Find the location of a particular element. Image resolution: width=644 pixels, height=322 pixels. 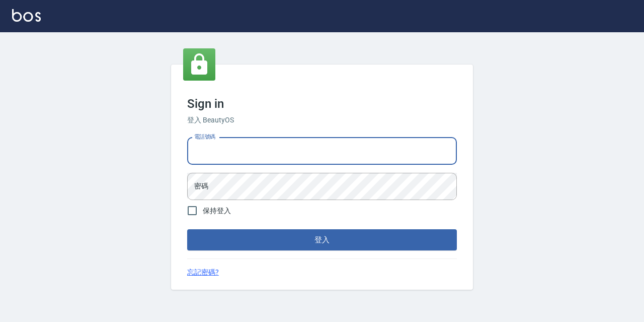

span: 保持登入 is located at coordinates (217, 210).